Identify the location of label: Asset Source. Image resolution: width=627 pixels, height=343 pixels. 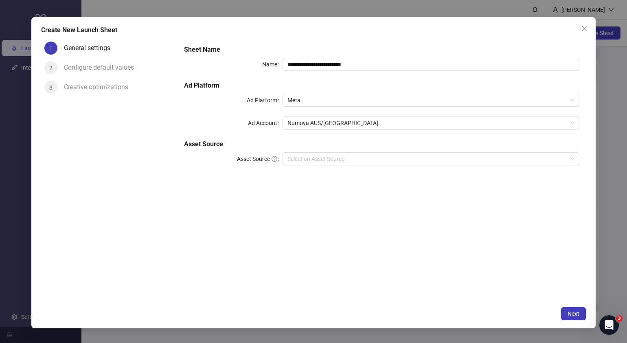
(260, 159).